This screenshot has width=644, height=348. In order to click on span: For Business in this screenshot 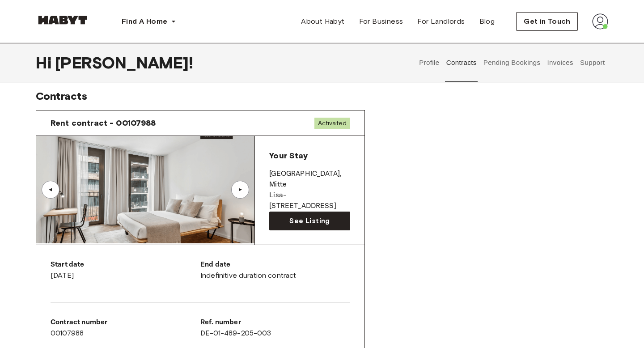, I will do `click(381, 21)`.